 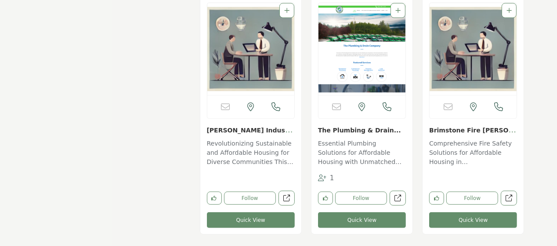 I want to click on img: Ac Moate Industries, so click(x=251, y=49).